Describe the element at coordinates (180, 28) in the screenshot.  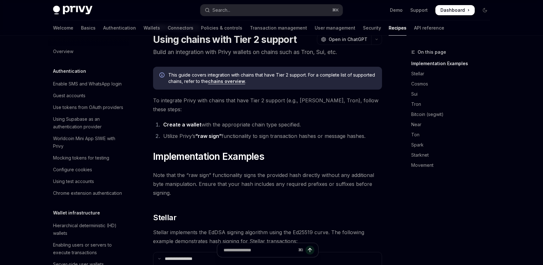
I see `a: Connectors` at that location.